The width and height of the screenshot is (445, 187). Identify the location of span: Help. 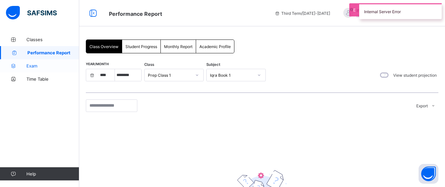
(52, 174).